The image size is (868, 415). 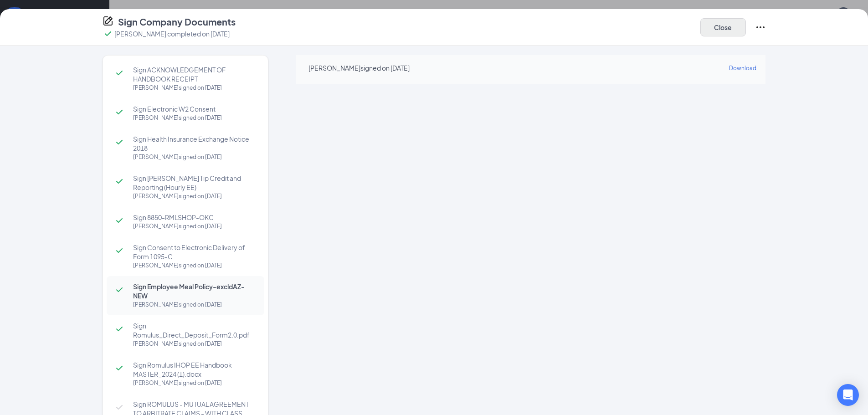 I want to click on span: Sign 8850-RMLSHOP-OKC, so click(x=194, y=217).